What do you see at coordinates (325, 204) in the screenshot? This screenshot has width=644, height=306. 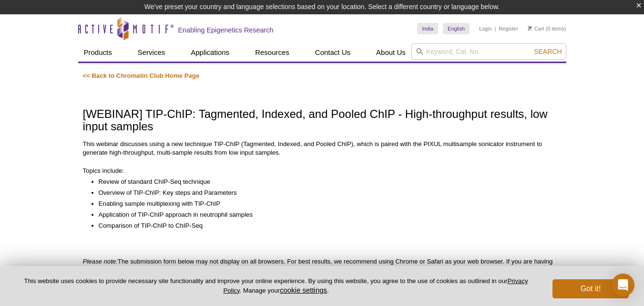 I see `li: Enabling sample multiplexing with TIP-ChIP` at bounding box center [325, 204].